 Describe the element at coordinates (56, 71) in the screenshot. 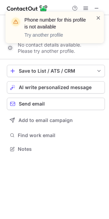

I see `button: save-profile-one-click` at that location.